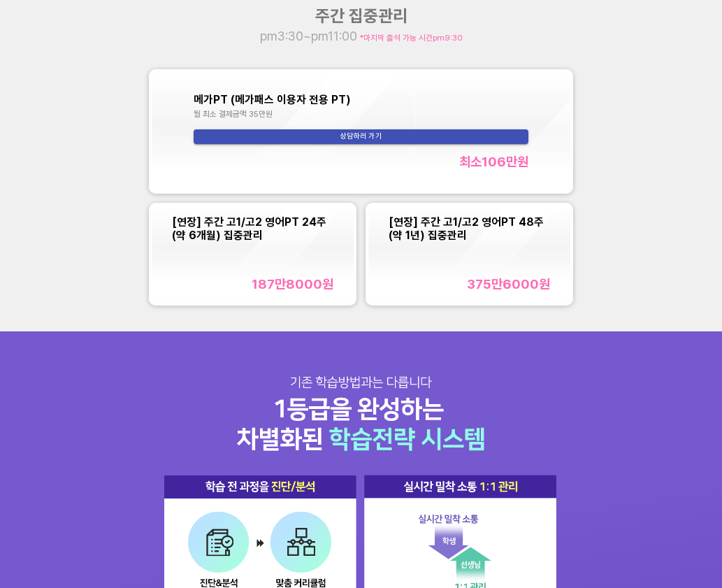 The image size is (722, 588). I want to click on div: 187만8000 원, so click(293, 284).